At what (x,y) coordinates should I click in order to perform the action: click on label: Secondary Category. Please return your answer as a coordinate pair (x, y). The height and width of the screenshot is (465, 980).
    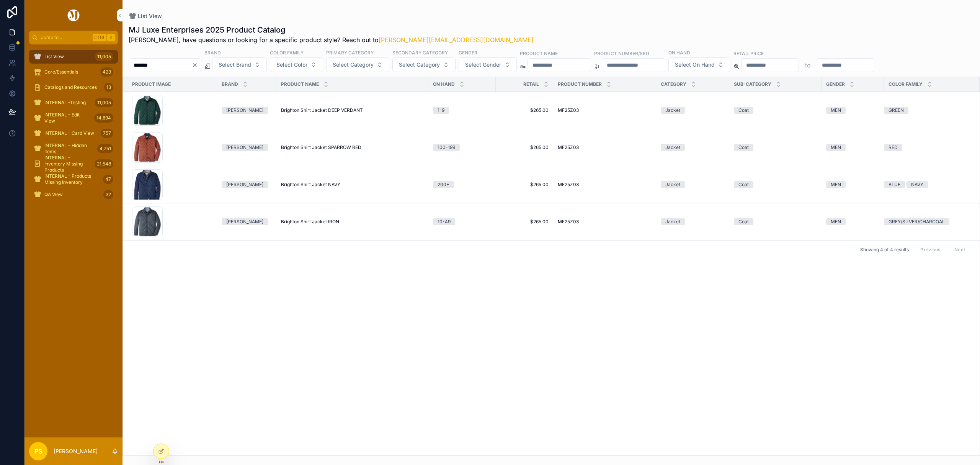
    Looking at the image, I should click on (420, 52).